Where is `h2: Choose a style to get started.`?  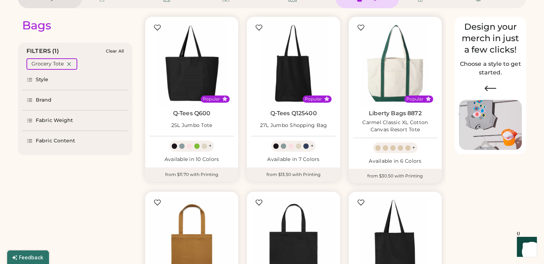
h2: Choose a style to get started. is located at coordinates (491, 68).